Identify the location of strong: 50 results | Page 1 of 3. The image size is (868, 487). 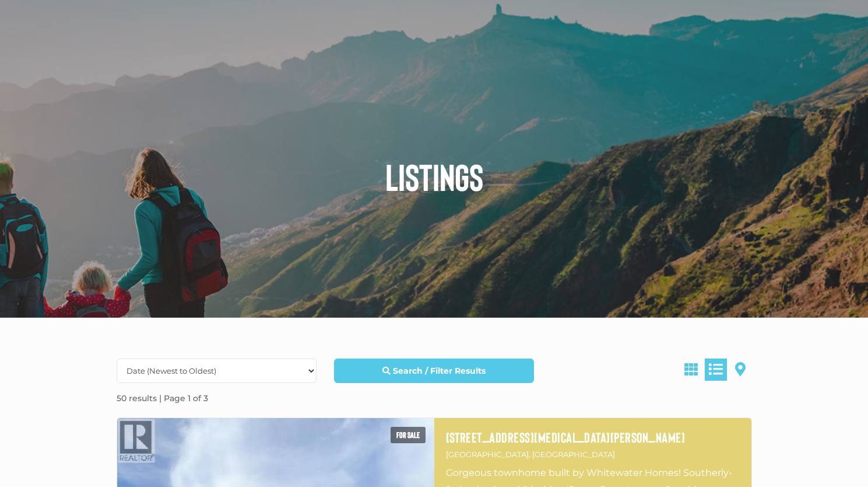
(162, 398).